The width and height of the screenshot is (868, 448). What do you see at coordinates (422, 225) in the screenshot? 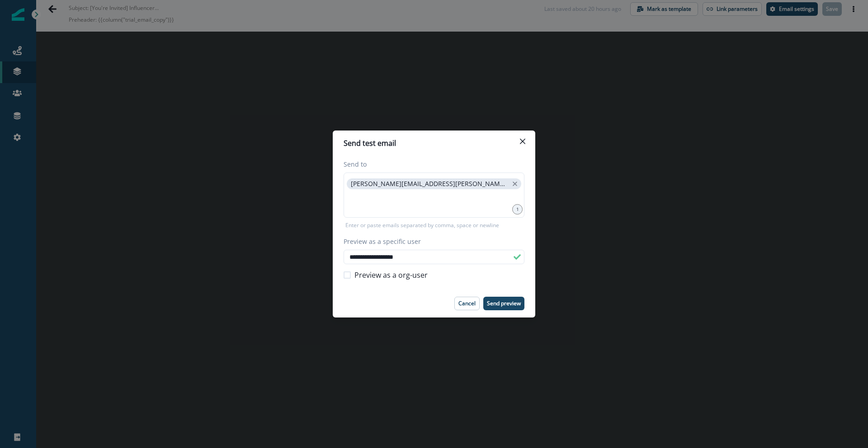
I see `p: Enter or paste emails separated by comma, space or newline` at bounding box center [422, 225].